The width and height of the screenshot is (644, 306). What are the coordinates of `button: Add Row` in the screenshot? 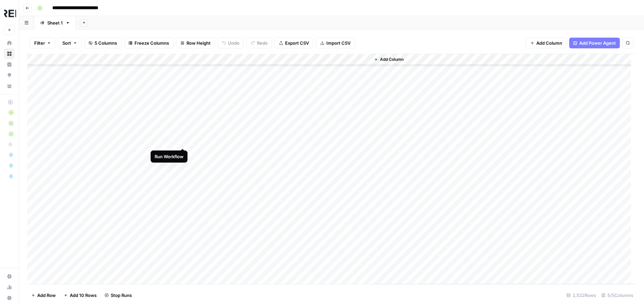 It's located at (43, 295).